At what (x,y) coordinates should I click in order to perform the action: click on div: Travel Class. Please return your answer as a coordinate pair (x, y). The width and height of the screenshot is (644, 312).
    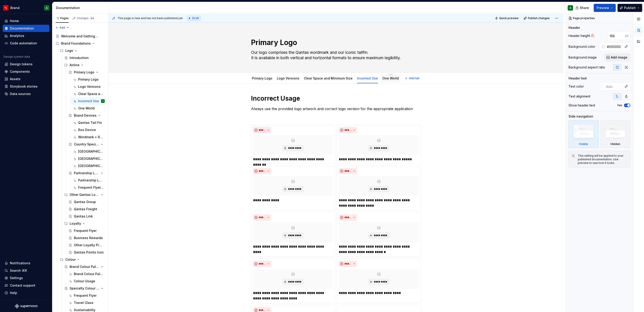
    Looking at the image, I should click on (83, 302).